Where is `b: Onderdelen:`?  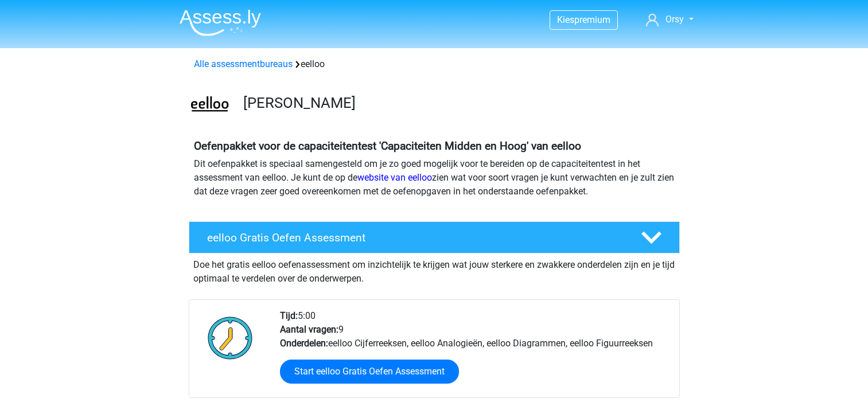
b: Onderdelen: is located at coordinates (304, 343).